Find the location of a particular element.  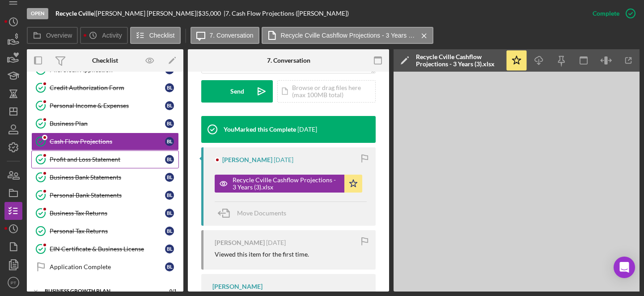

label: 7. Conversation is located at coordinates (232, 35).